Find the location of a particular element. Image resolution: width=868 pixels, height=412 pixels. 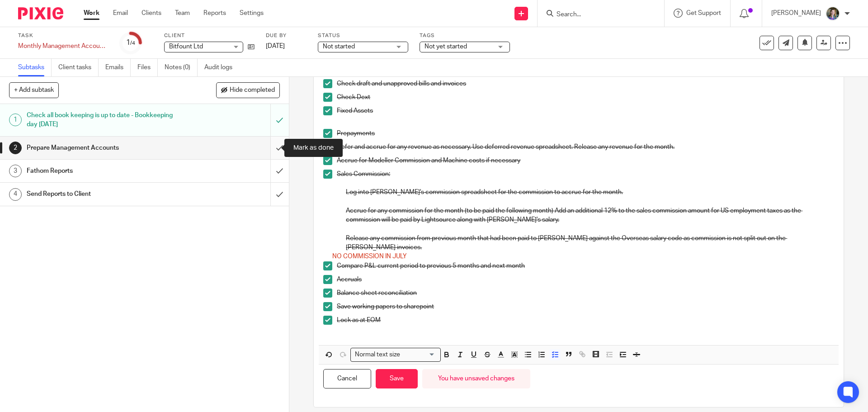

label: Status is located at coordinates (363, 36).